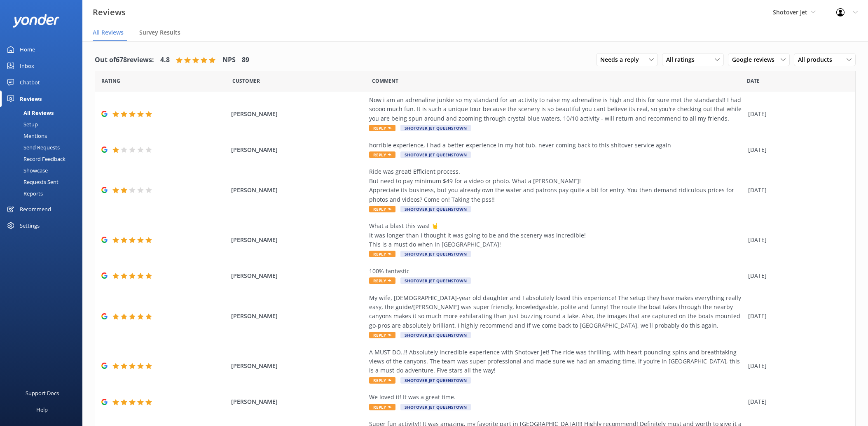  What do you see at coordinates (43, 182) in the screenshot?
I see `a: Requests Sent` at bounding box center [43, 182].